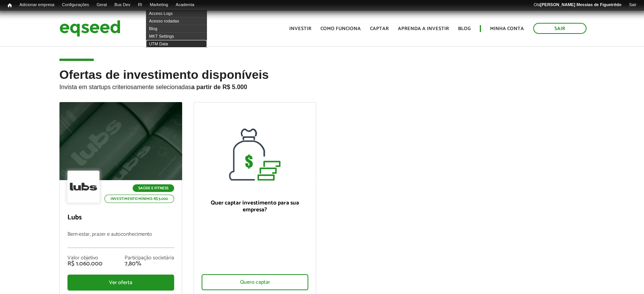 The width and height of the screenshot is (644, 294). I want to click on a: Geral, so click(101, 5).